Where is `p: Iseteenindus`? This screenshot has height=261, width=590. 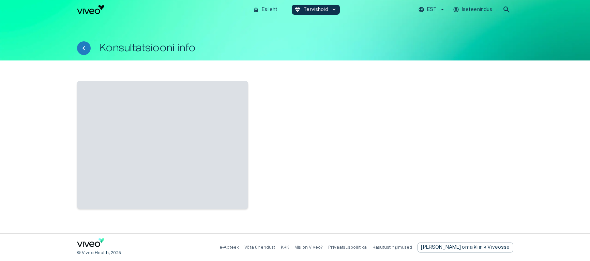 p: Iseteenindus is located at coordinates (478, 10).